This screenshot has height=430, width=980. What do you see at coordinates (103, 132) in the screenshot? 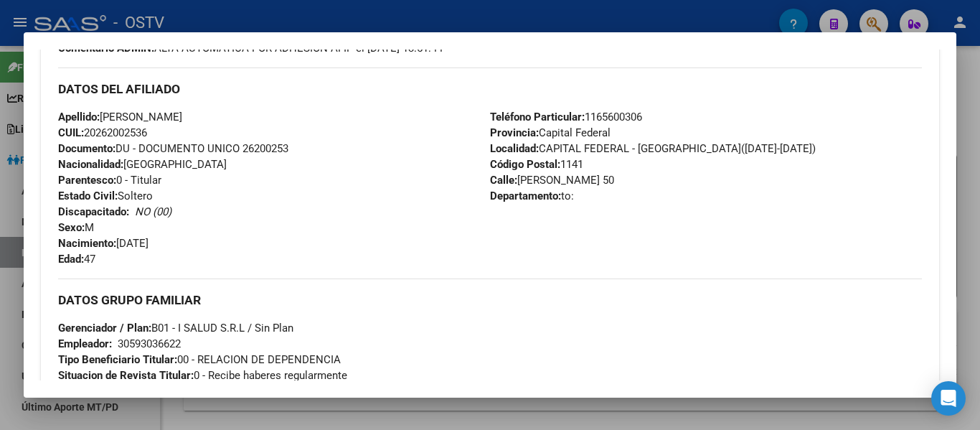
I see `span: 20262002536` at bounding box center [103, 132].